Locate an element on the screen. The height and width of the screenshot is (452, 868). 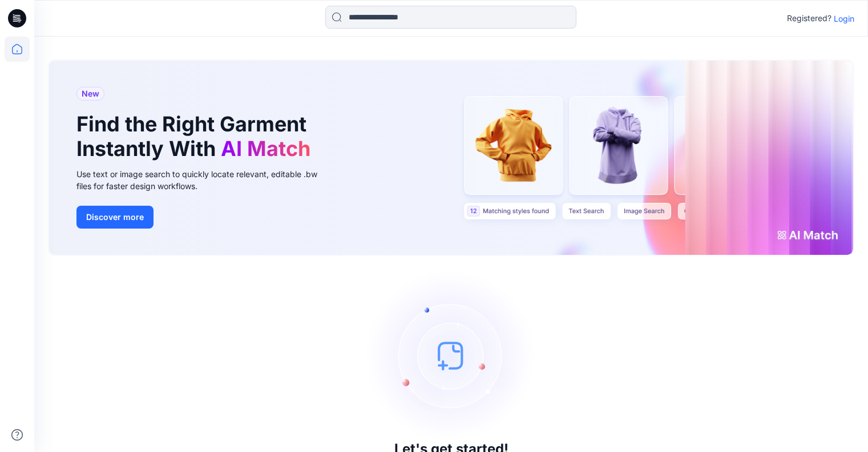
p: Login is located at coordinates (844, 19).